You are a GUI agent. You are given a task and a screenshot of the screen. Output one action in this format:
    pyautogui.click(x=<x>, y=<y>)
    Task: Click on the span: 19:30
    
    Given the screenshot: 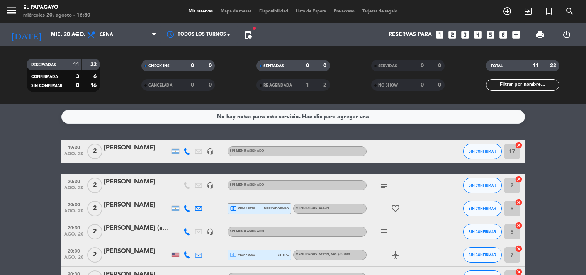 What is the action you would take?
    pyautogui.click(x=74, y=147)
    